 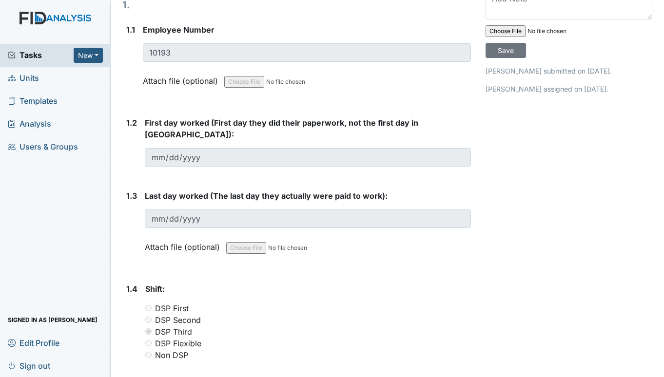 I want to click on label: DSP Flexible, so click(x=178, y=344).